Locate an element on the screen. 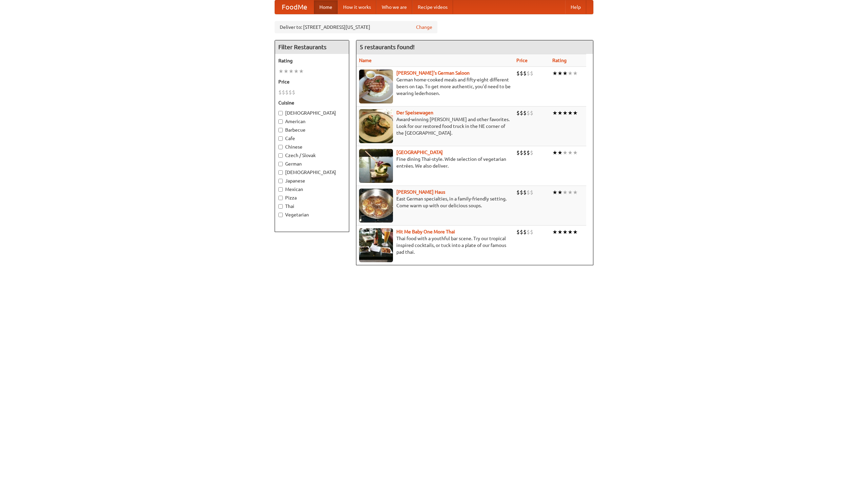  a: Home is located at coordinates (326, 7).